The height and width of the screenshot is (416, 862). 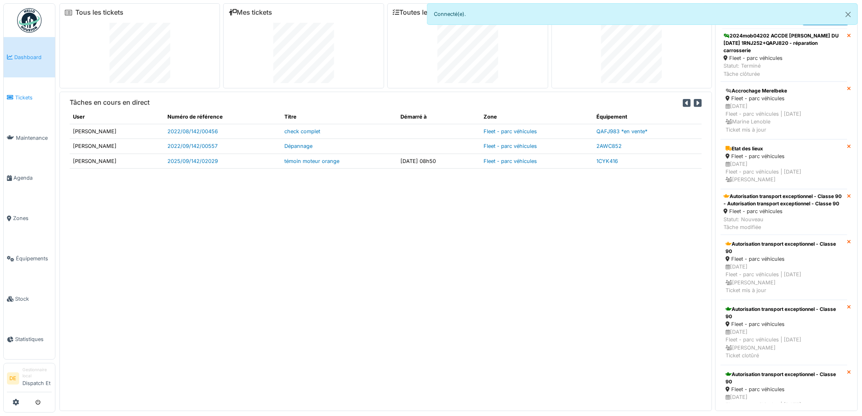 I want to click on img: Badge_color-CXgf-gQk.svg, so click(x=29, y=20).